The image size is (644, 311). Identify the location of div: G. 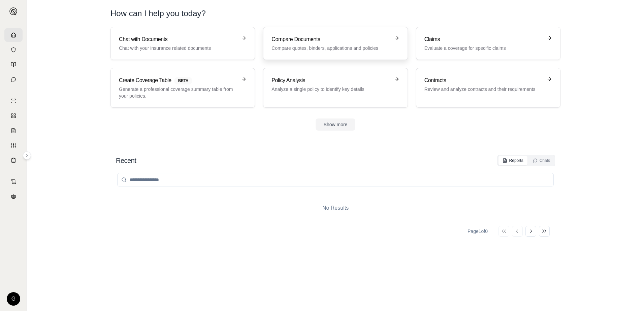
(13, 299).